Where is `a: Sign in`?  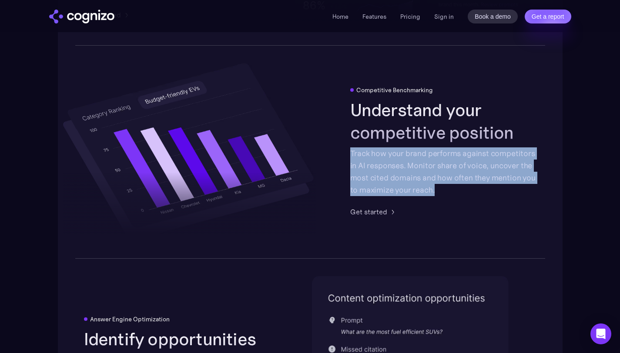
a: Sign in is located at coordinates (444, 17).